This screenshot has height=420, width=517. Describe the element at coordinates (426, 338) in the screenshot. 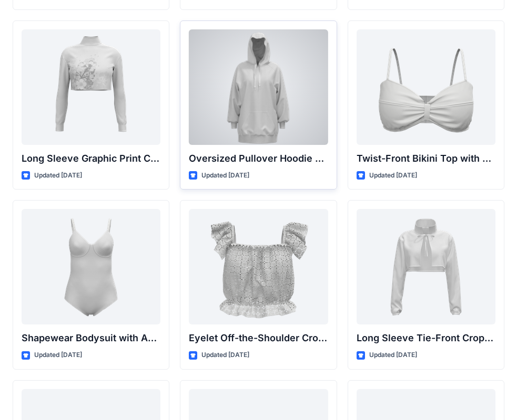

I see `p: Long Sleeve Tie-Front Cropped Shrug` at that location.